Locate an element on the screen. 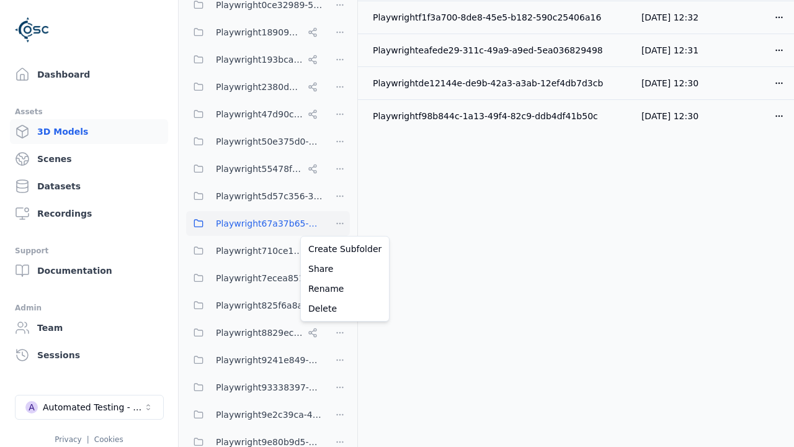 The width and height of the screenshot is (794, 447). div: Share is located at coordinates (345, 269).